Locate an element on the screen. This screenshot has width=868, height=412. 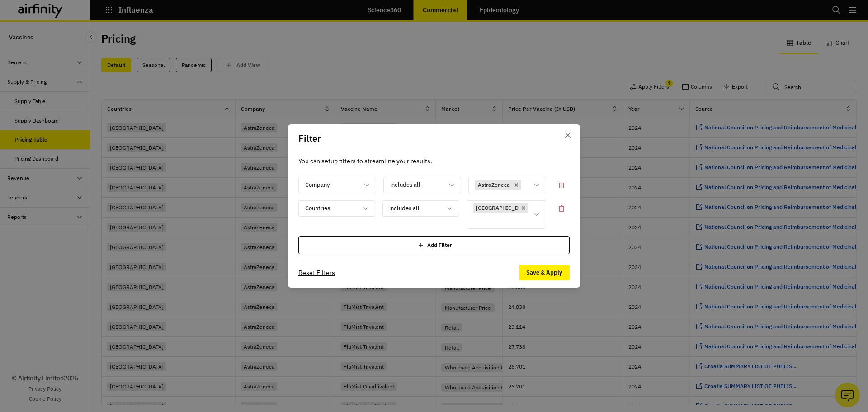
button: Reset Filters is located at coordinates (316, 272).